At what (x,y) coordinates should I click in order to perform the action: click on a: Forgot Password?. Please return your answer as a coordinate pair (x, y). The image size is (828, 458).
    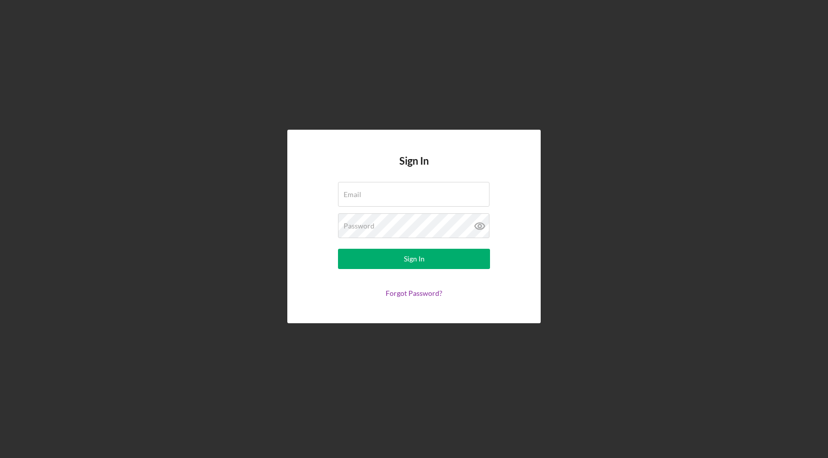
    Looking at the image, I should click on (414, 293).